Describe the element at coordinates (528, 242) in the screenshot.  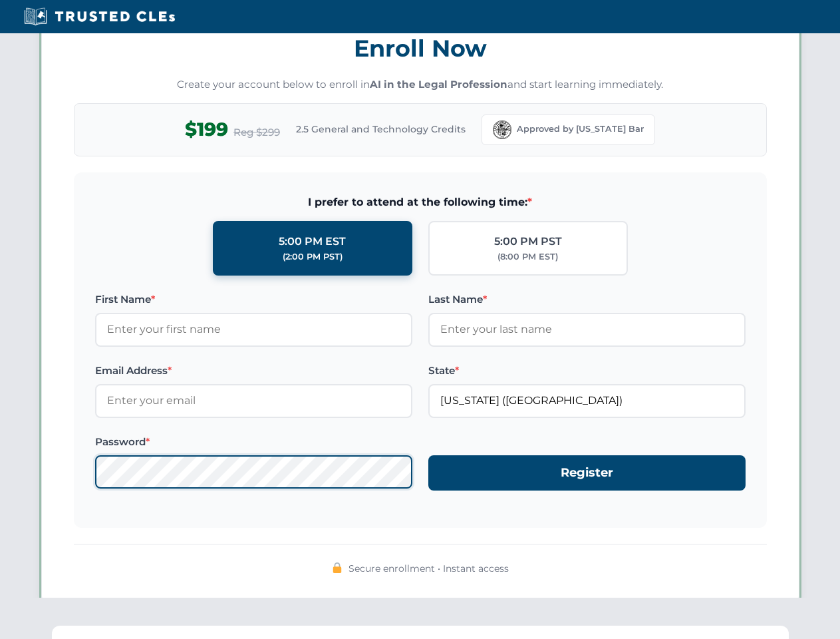
I see `div: 5:00 PM PST` at that location.